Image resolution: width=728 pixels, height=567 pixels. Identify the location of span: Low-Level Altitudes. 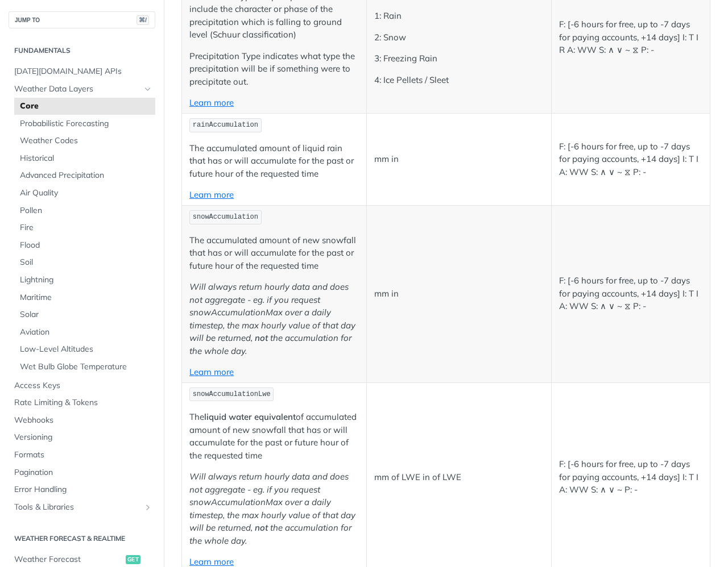
(86, 349).